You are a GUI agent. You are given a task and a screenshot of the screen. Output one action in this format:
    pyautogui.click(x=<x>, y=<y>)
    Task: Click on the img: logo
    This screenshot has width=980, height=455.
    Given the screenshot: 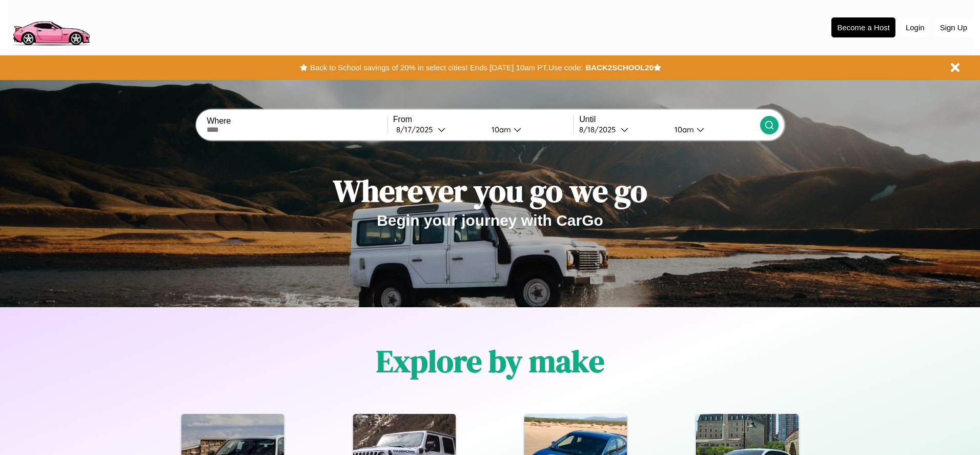 What is the action you would take?
    pyautogui.click(x=50, y=26)
    